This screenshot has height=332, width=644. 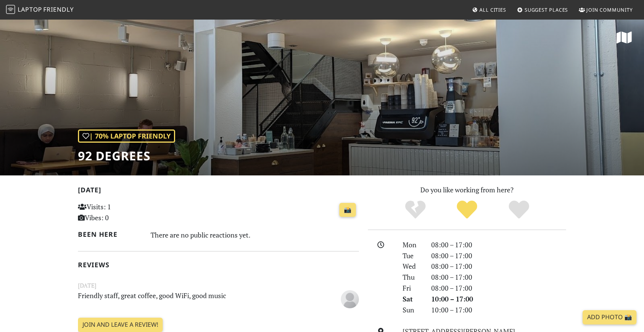 I want to click on span: Friendly, so click(x=59, y=10).